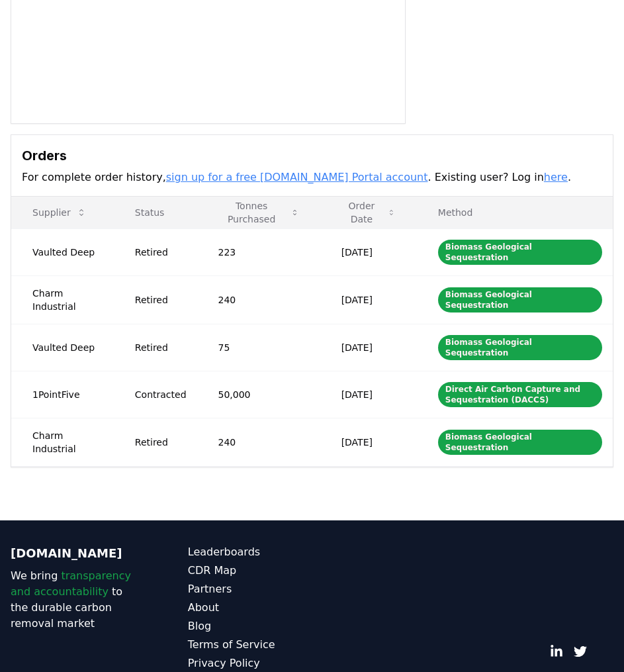  I want to click on td: 75, so click(259, 347).